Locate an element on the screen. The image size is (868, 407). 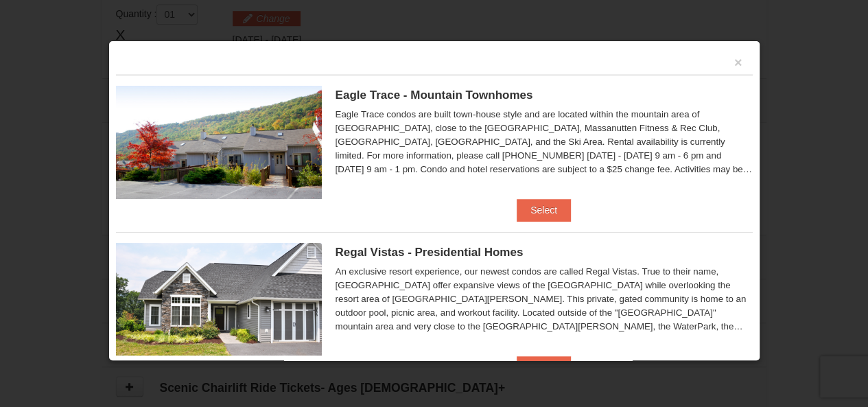
span: Regal Vistas - Presidential Homes is located at coordinates (429, 252).